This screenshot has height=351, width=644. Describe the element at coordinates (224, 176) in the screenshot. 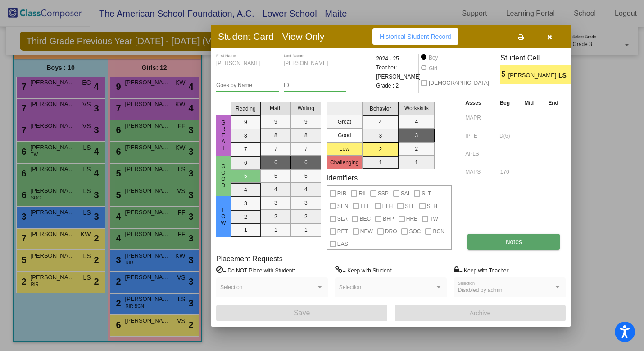

I see `span: Good` at that location.